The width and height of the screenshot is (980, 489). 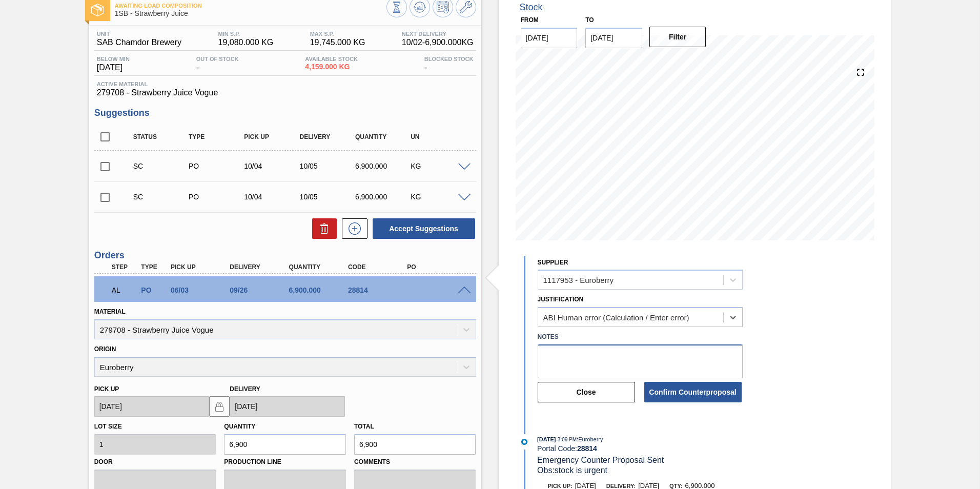 What do you see at coordinates (529, 20) in the screenshot?
I see `label: From` at bounding box center [529, 20].